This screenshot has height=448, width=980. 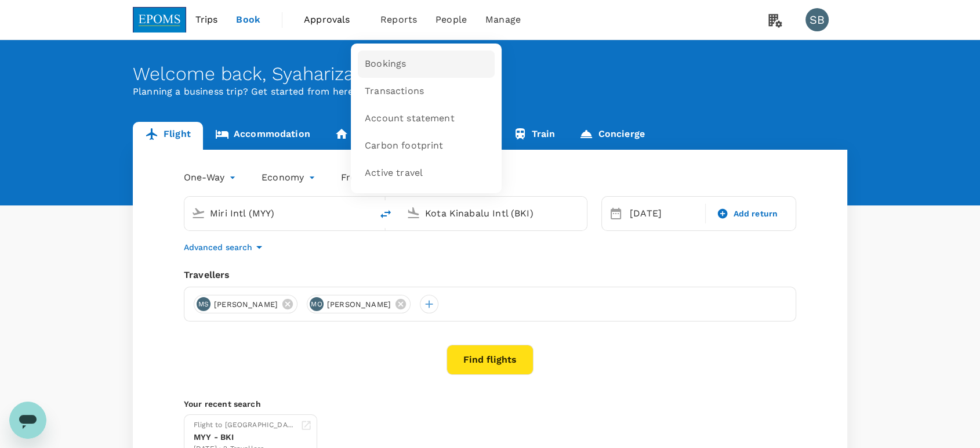 I want to click on div: MO, so click(x=316, y=304).